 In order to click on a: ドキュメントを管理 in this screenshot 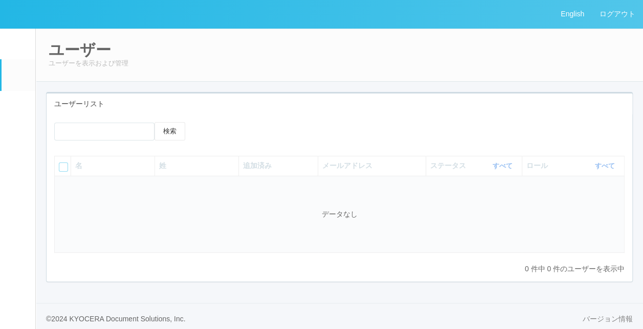, I will do `click(18, 299)`.